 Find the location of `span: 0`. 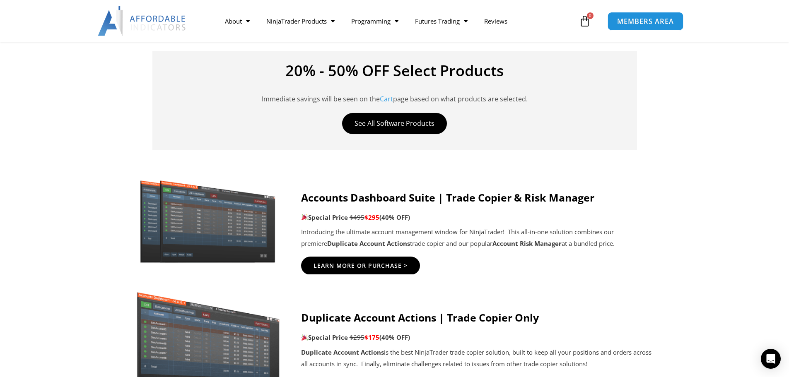

span: 0 is located at coordinates (590, 16).